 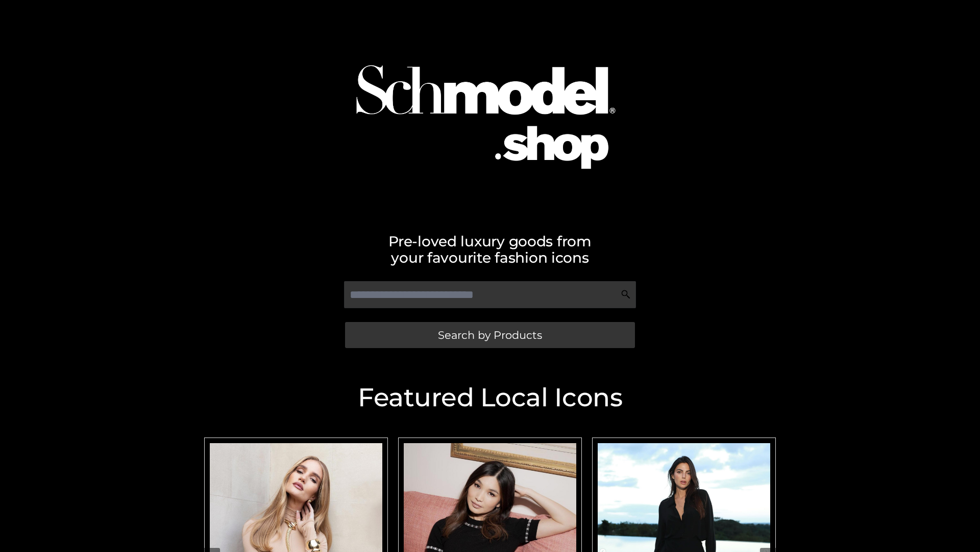 What do you see at coordinates (626, 294) in the screenshot?
I see `img: Search Icon` at bounding box center [626, 294].